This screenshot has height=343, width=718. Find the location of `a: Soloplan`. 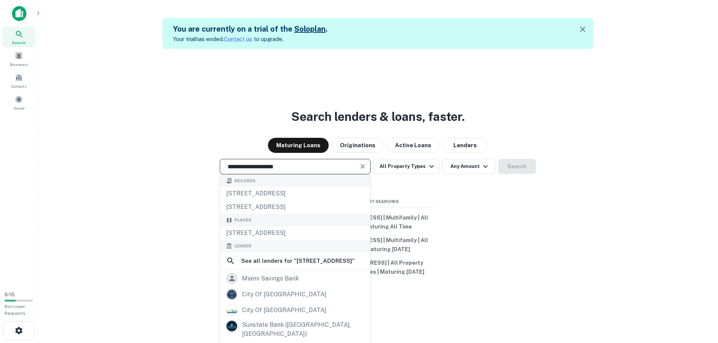

a: Soloplan is located at coordinates (310, 29).